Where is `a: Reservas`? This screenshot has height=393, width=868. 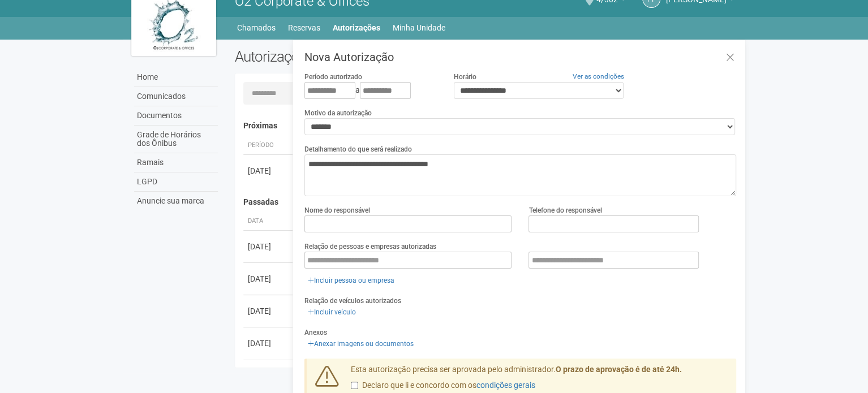
a: Reservas is located at coordinates (304, 28).